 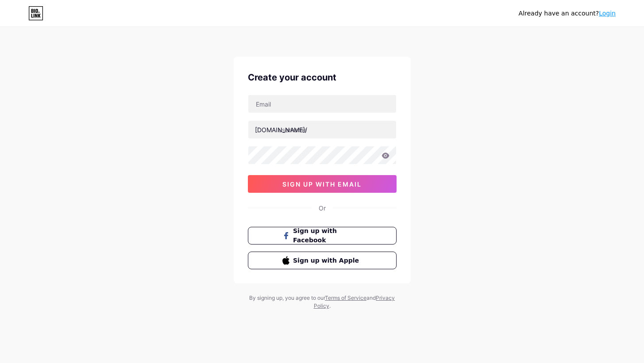 What do you see at coordinates (346, 298) in the screenshot?
I see `a: Terms of Service` at bounding box center [346, 298].